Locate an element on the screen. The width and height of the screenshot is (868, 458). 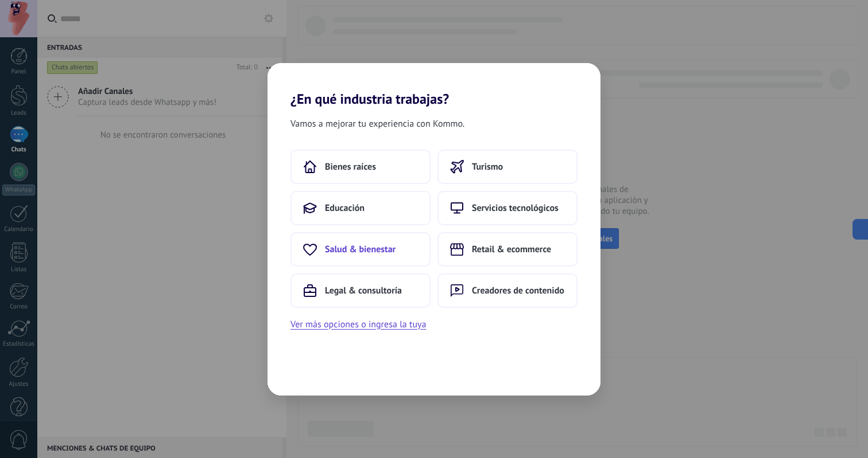
button: Turismo is located at coordinates (508, 167).